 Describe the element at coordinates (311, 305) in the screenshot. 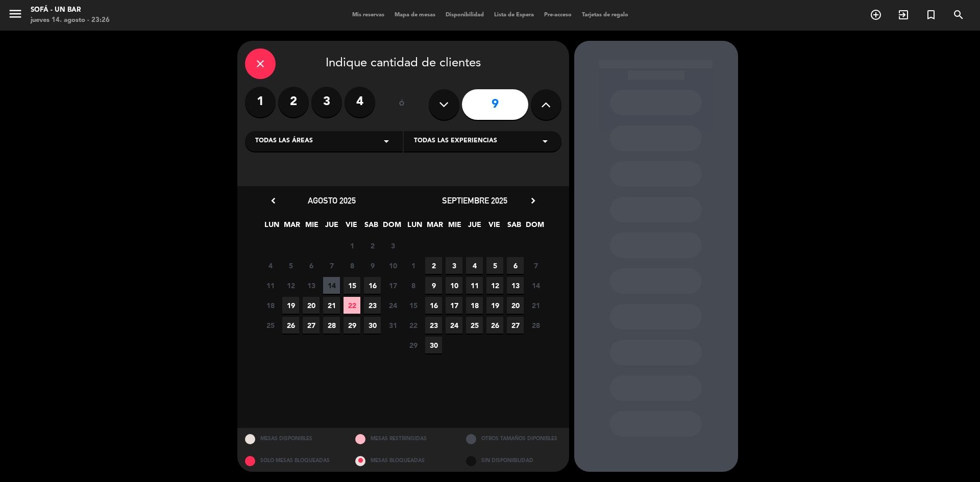

I see `span: 20` at that location.